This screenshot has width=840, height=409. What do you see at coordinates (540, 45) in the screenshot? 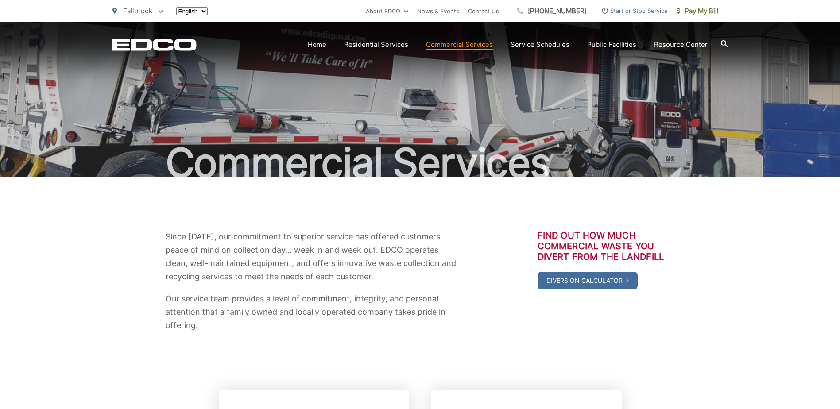
I see `a: Service Schedules` at bounding box center [540, 45].